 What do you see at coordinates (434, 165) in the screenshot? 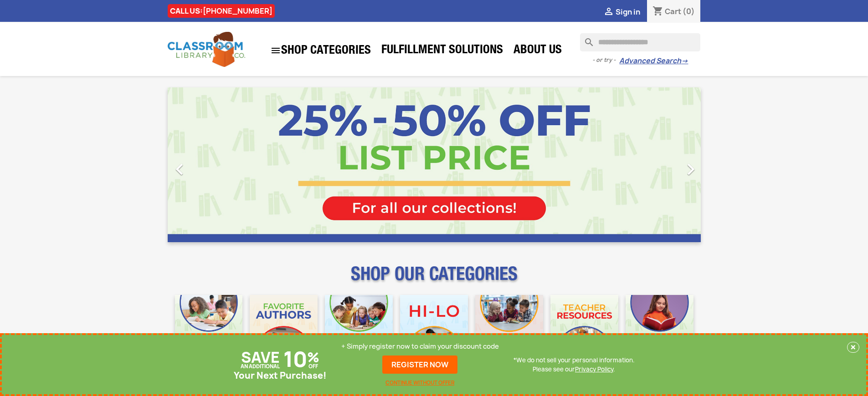
I see `ul: Carousel container` at bounding box center [434, 165].